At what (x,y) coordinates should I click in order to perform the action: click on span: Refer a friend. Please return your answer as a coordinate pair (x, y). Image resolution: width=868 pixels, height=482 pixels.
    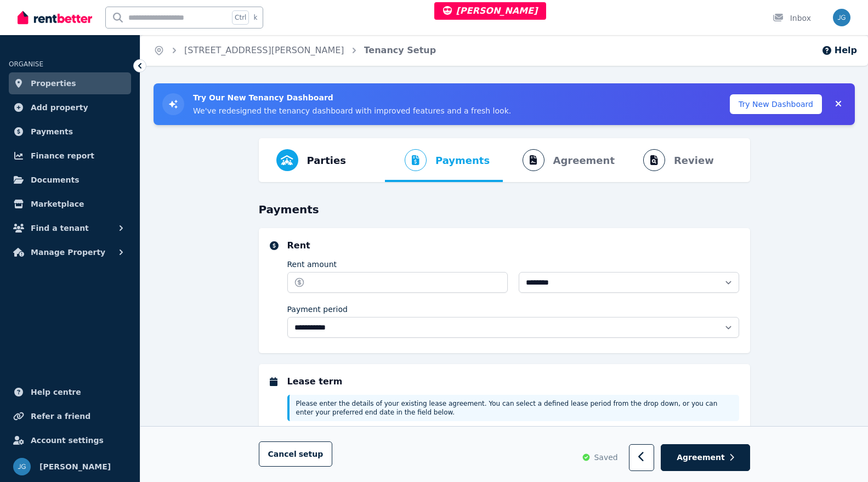
    Looking at the image, I should click on (61, 416).